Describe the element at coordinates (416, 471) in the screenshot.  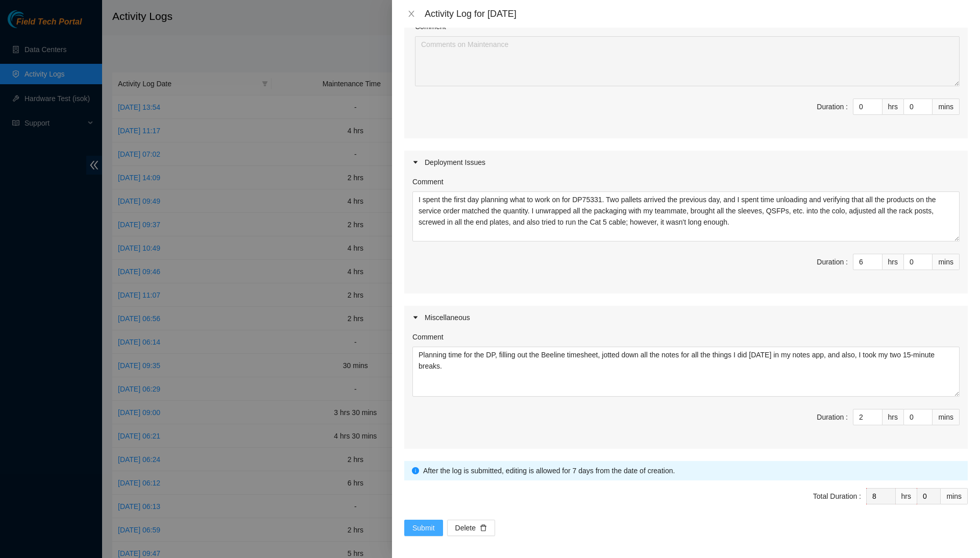
I see `span: info-circle` at that location.